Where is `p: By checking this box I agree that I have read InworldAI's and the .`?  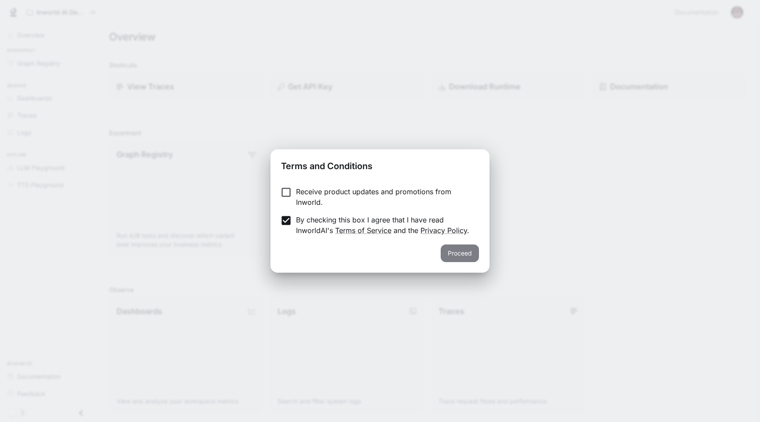
p: By checking this box I agree that I have read InworldAI's and the . is located at coordinates (384, 225).